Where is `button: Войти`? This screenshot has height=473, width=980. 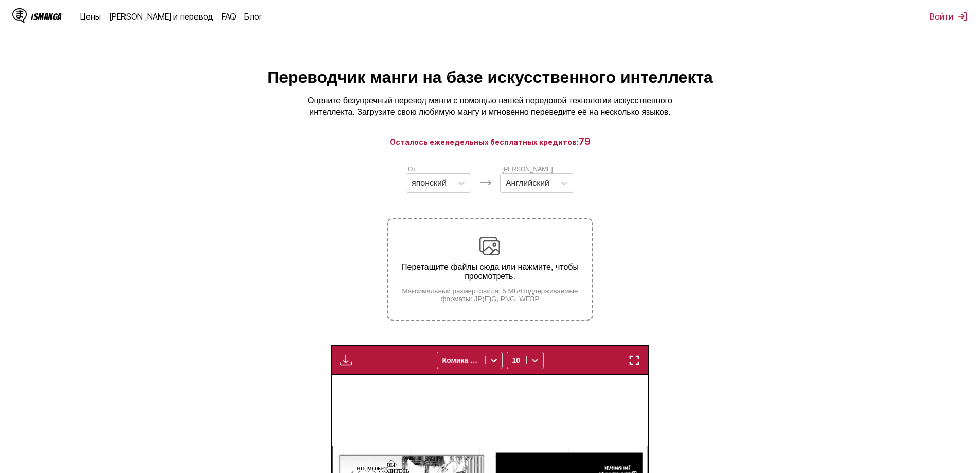 button: Войти is located at coordinates (948, 16).